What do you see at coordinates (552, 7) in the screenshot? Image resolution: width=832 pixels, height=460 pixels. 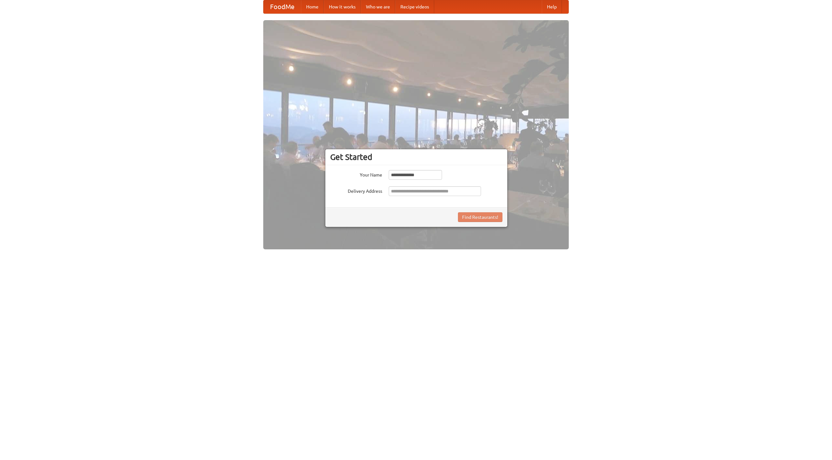 I see `a: Help` at bounding box center [552, 7].